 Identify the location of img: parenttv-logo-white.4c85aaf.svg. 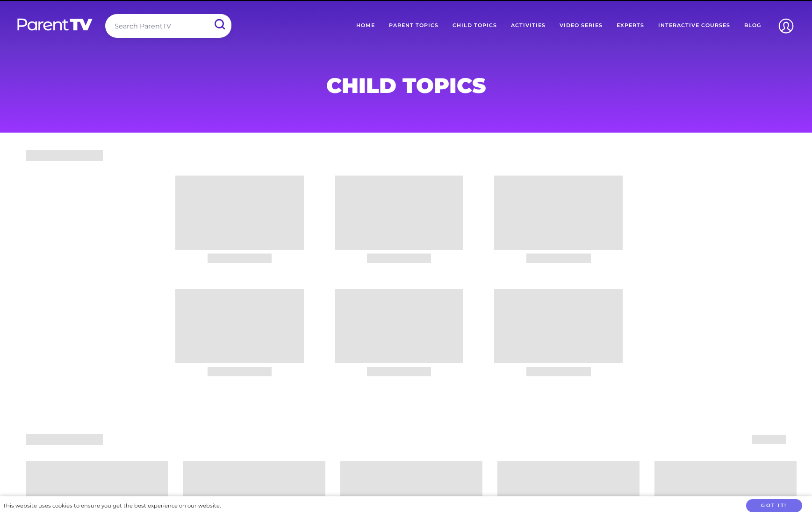
(55, 24).